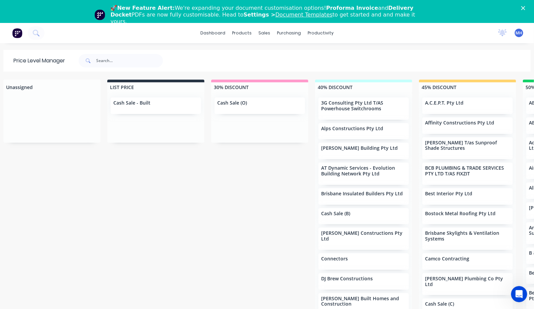 The width and height of the screenshot is (534, 309). Describe the element at coordinates (100, 15) in the screenshot. I see `img: Profile image for Team` at that location.